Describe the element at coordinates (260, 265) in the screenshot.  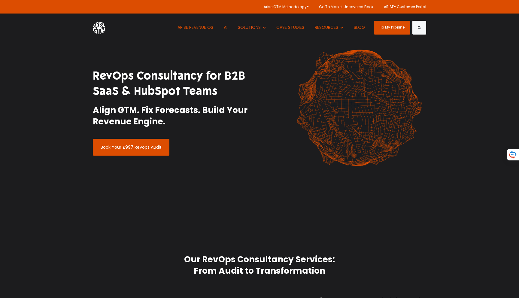
I see `h2: Our RevOps Consultancy Services: From Audit to Transformation` at that location.